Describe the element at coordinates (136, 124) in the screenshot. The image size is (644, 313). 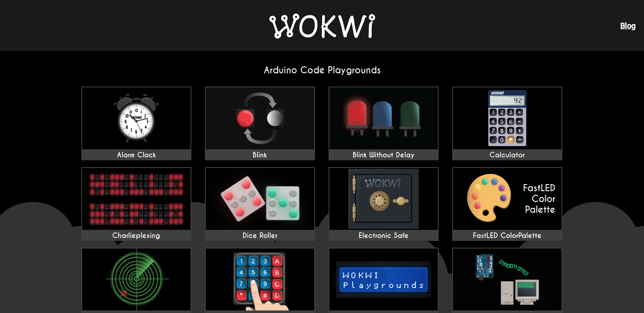
I see `a: Alarm Clock` at that location.